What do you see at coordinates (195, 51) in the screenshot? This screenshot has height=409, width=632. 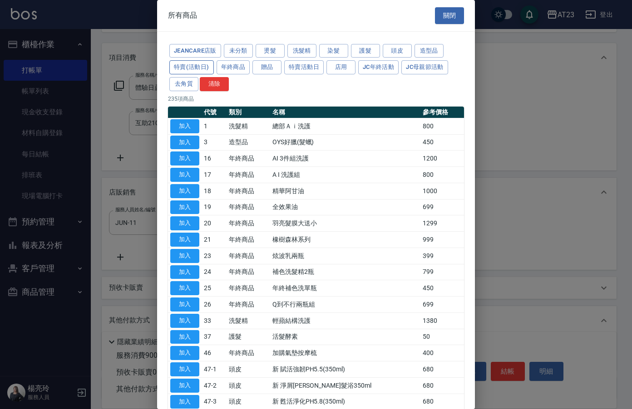 I see `button: JeanCare店販` at bounding box center [195, 51].